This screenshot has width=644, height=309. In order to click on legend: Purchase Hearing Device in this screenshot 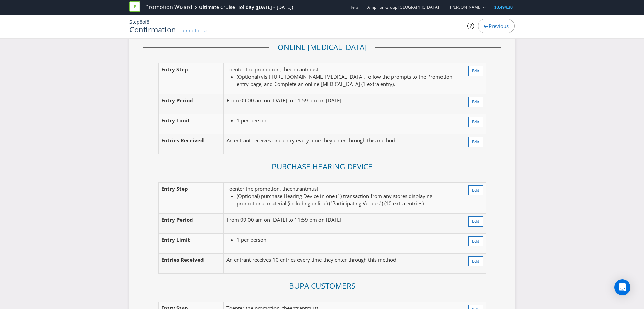, I will do `click(322, 167)`.